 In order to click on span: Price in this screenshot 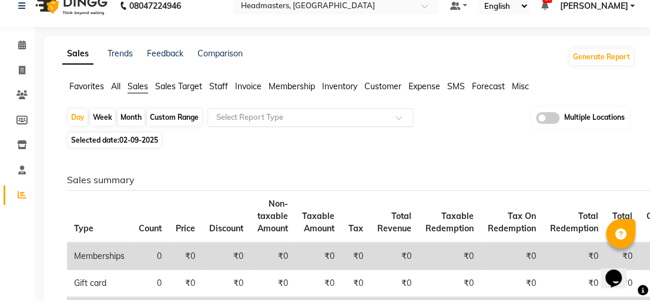, I will do `click(185, 229)`.